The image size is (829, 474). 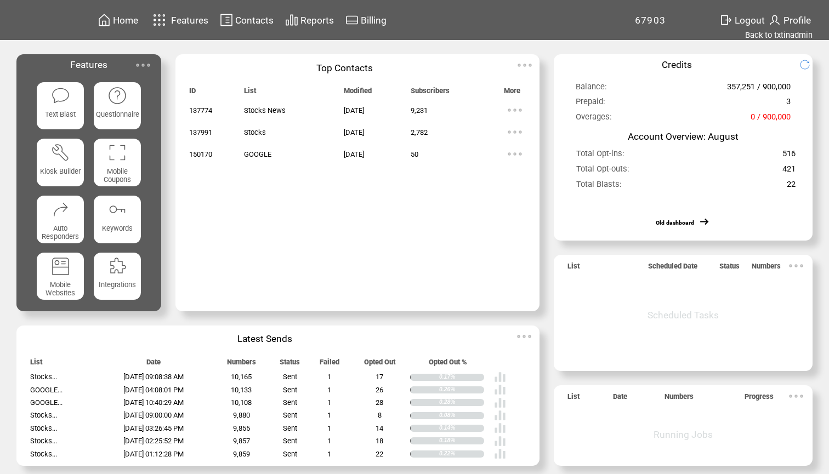 What do you see at coordinates (117, 175) in the screenshot?
I see `span: Mobile Coupons` at bounding box center [117, 175].